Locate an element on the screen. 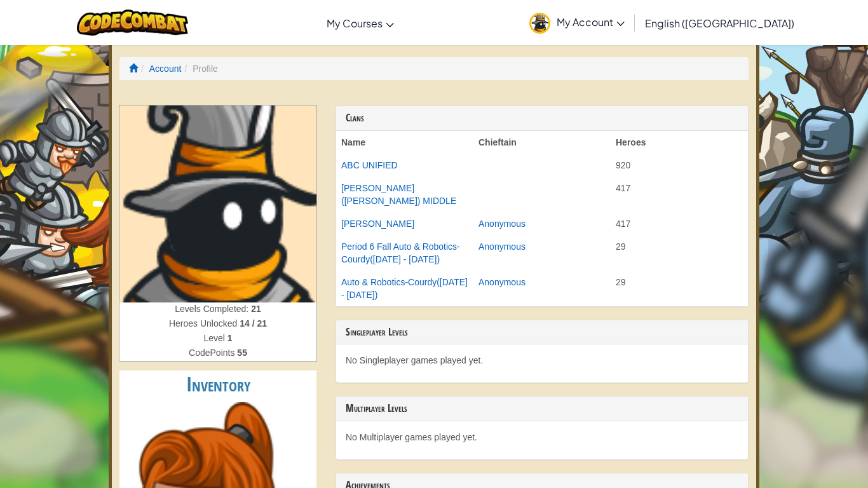 Image resolution: width=868 pixels, height=488 pixels. th: Name is located at coordinates (405, 142).